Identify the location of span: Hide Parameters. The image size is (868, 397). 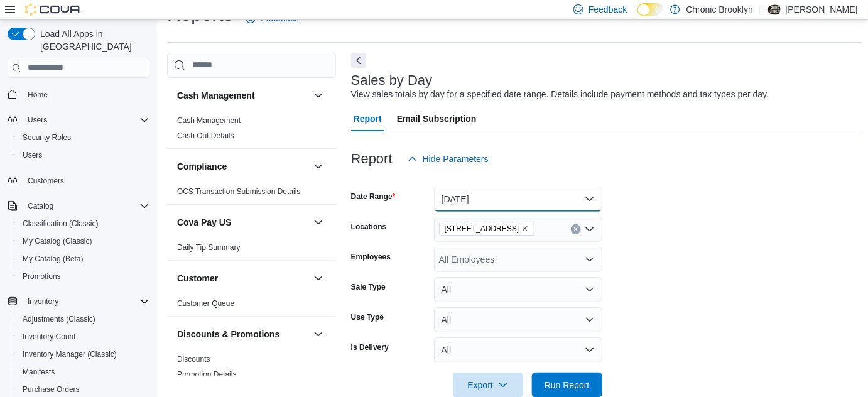
(456, 159).